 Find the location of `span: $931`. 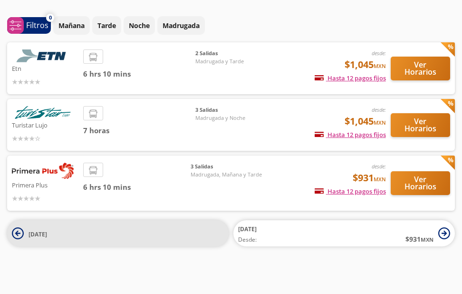

span: $931 is located at coordinates (369, 178).